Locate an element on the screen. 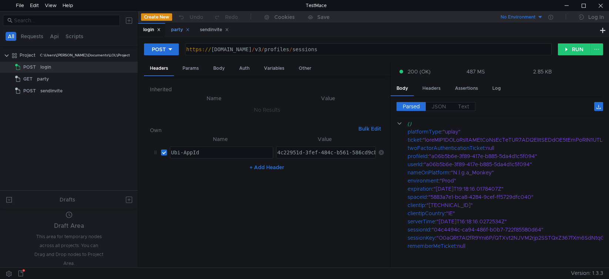 This screenshot has height=279, width=609. div: environment is located at coordinates (423, 180).